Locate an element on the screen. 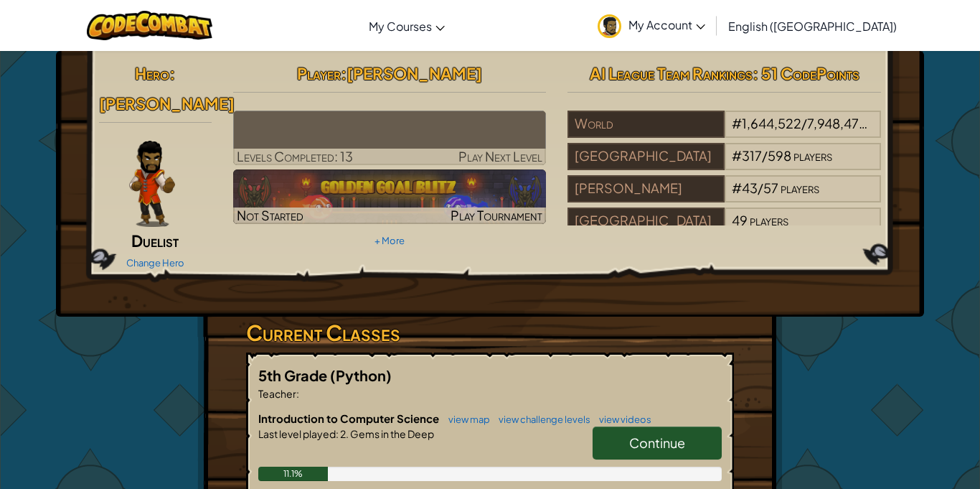 This screenshot has width=980, height=489. span: Not Started is located at coordinates (270, 214).